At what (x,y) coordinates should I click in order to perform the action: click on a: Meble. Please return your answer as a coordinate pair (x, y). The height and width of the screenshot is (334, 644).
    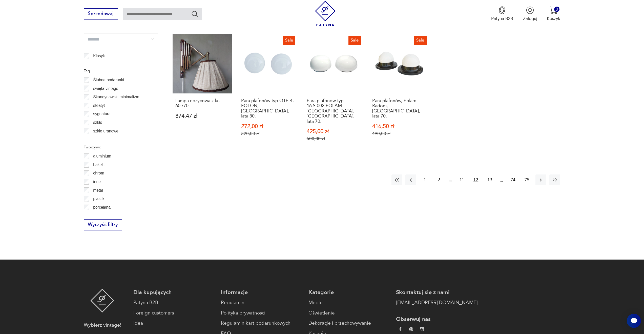
    Looking at the image, I should click on (349, 303).